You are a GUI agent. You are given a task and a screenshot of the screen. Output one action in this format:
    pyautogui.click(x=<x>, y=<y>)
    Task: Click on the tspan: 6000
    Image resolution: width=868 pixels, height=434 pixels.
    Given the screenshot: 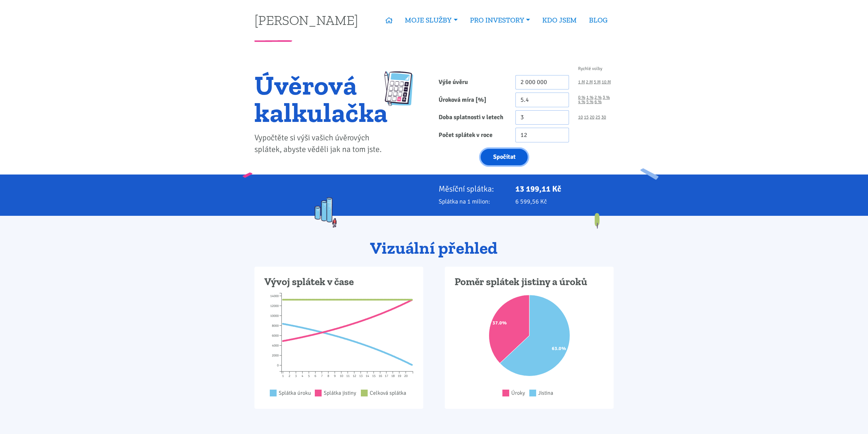 What is the action you would take?
    pyautogui.click(x=275, y=336)
    